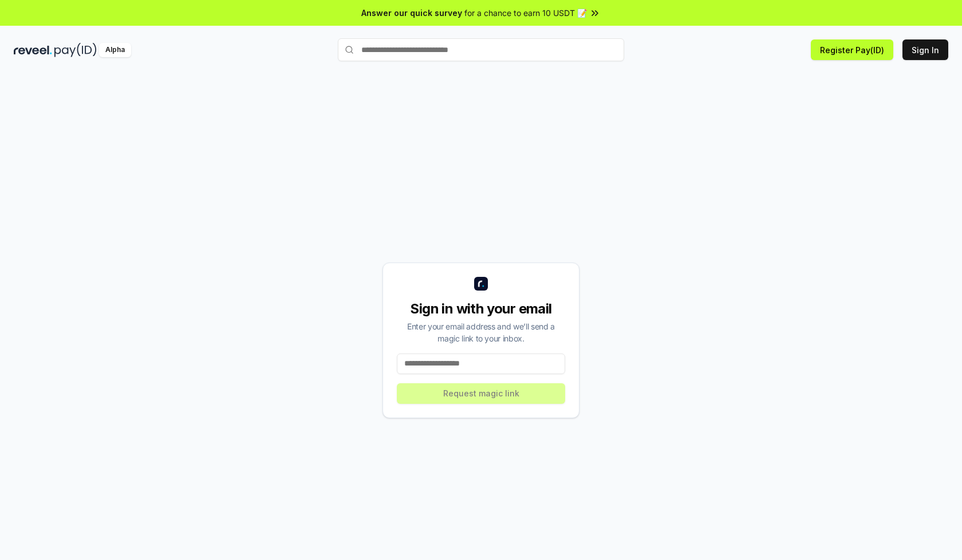  Describe the element at coordinates (926, 50) in the screenshot. I see `button: Sign In` at that location.